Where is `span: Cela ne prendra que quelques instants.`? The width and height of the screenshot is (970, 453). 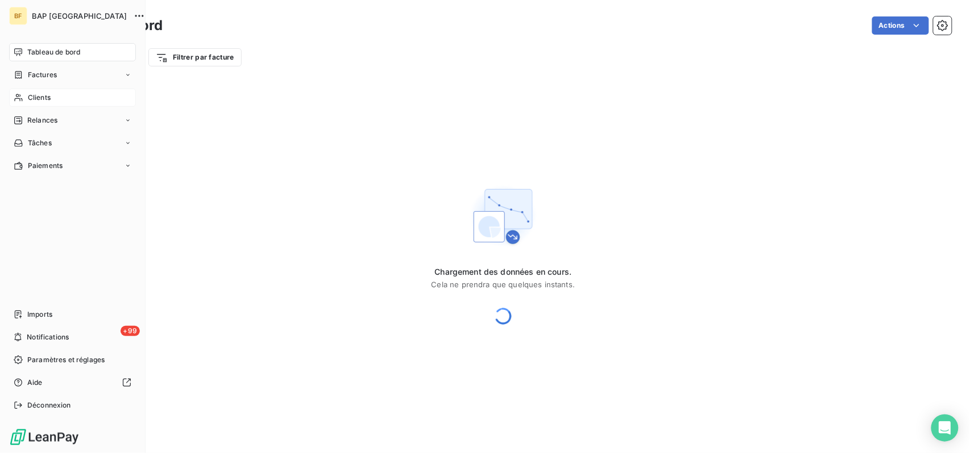
span: Cela ne prendra que quelques instants. is located at coordinates (503, 285).